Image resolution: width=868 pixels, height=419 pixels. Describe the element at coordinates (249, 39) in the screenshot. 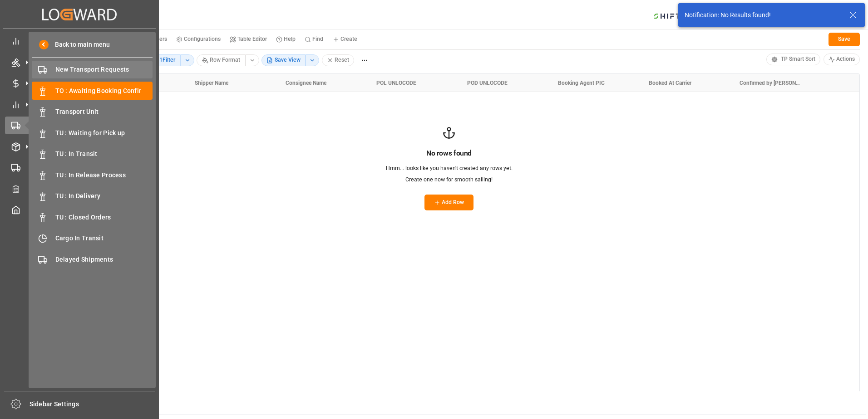

I see `button: Table Editor` at that location.